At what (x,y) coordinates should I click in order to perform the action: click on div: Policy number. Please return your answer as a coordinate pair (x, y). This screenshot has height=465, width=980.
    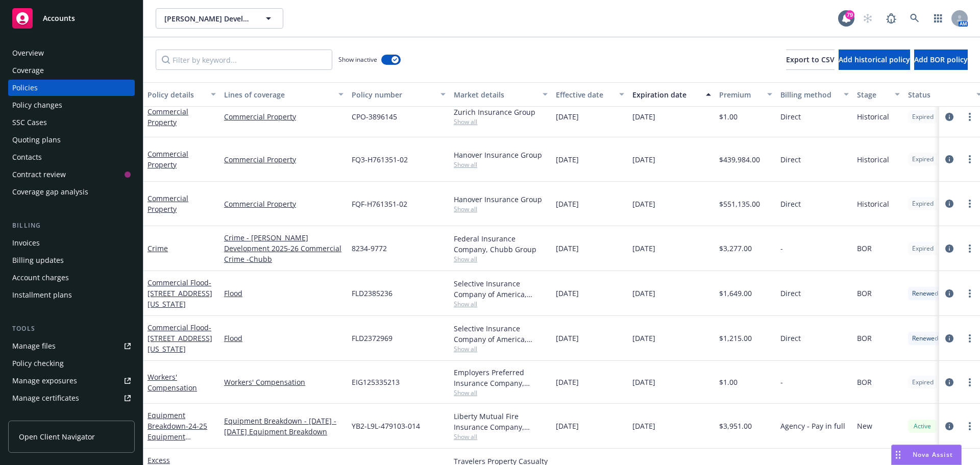
    Looking at the image, I should click on (393, 94).